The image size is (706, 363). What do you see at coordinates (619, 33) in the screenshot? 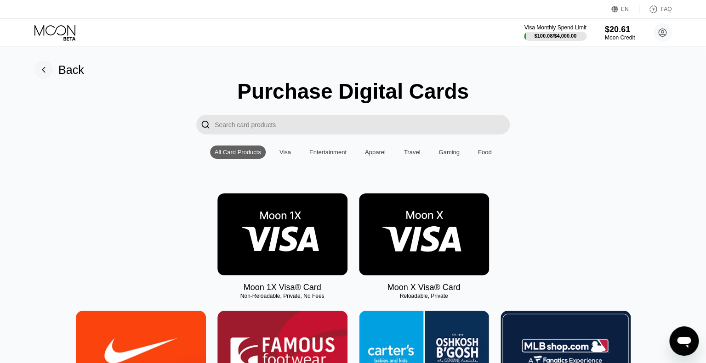
I see `div: $20.61Moon Credit` at bounding box center [619, 33].